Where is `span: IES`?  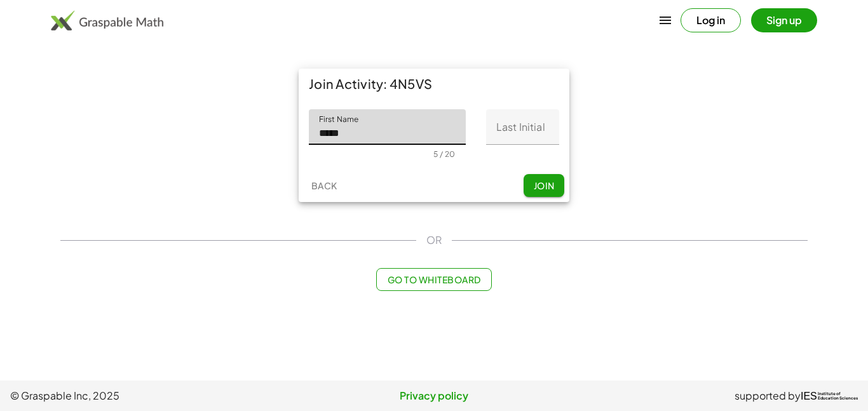 span: IES is located at coordinates (809, 396).